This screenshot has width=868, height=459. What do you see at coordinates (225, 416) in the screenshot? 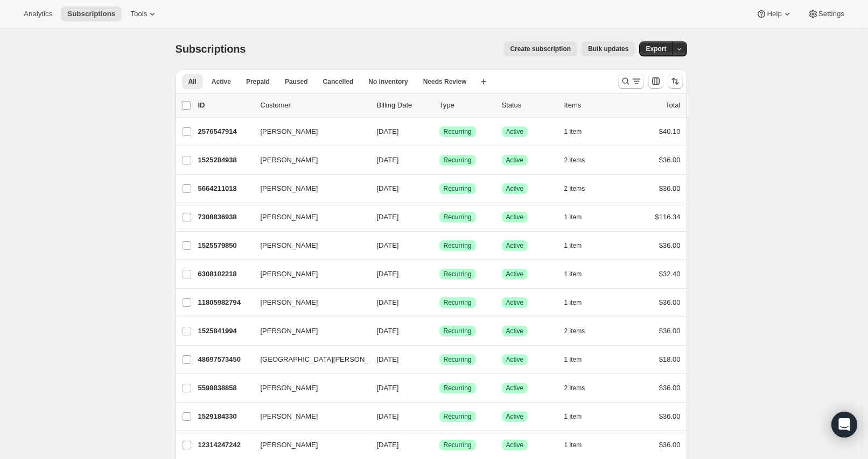
I see `p: 1529184330` at bounding box center [225, 416].